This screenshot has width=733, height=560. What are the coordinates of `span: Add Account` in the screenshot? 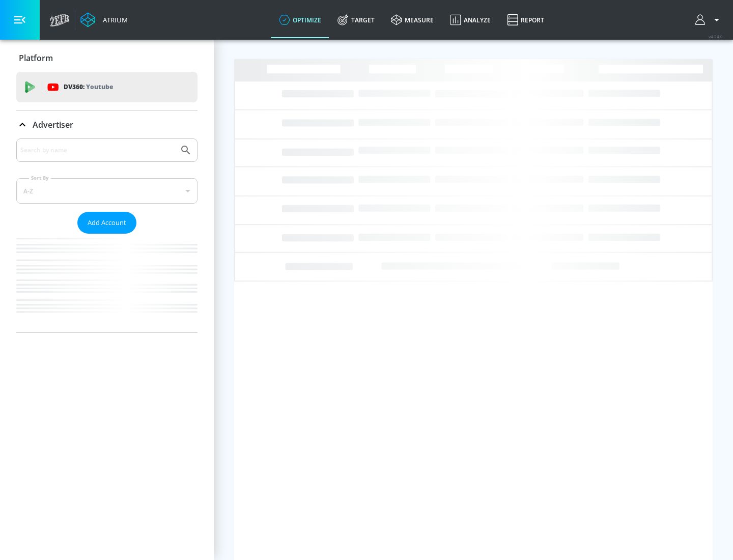 It's located at (107, 223).